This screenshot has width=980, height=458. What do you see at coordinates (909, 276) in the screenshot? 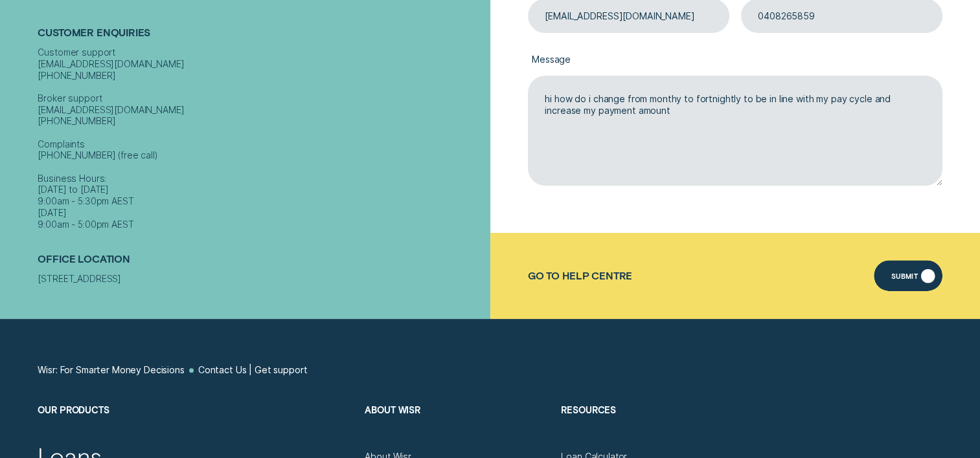
I see `button: Submit` at bounding box center [909, 276].